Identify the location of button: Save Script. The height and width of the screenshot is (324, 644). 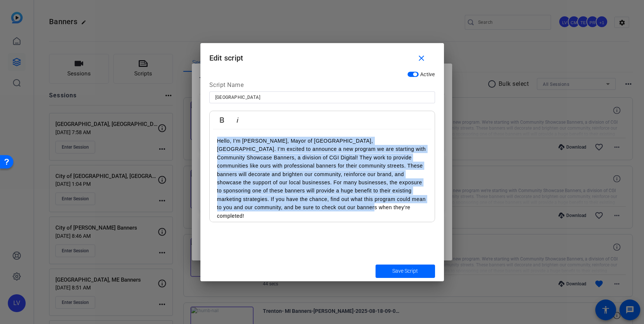
(406, 271).